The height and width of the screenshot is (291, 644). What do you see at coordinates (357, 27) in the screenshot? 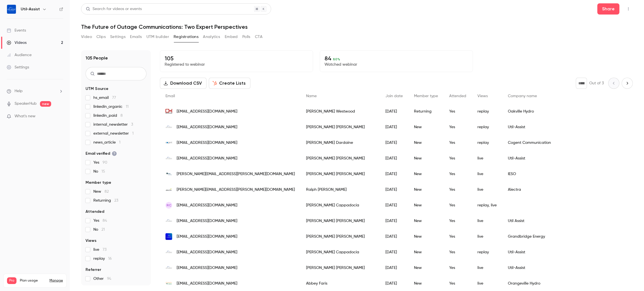
I see `h1: The Future of Outage Communications: Two Expert Perspectives` at bounding box center [357, 27].